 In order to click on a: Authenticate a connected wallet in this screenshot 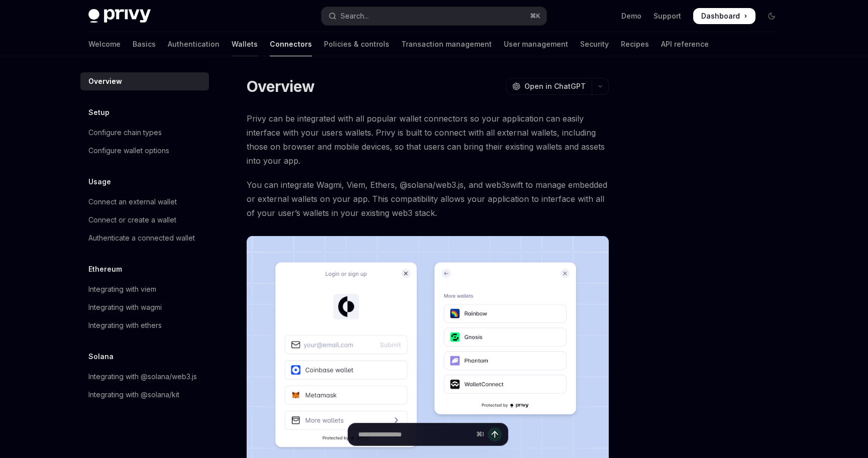, I will do `click(144, 238)`.